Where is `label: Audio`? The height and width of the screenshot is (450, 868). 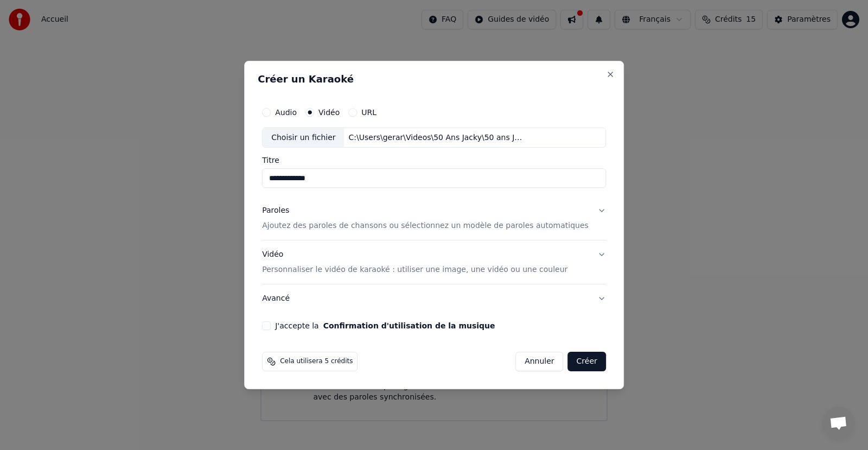
label: Audio is located at coordinates (286, 112).